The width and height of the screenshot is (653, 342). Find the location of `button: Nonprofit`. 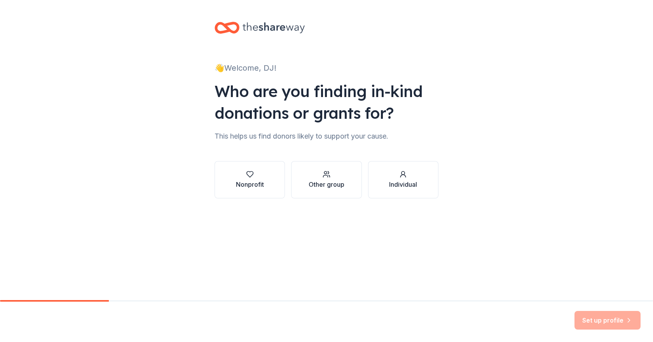

button: Nonprofit is located at coordinates (250, 180).